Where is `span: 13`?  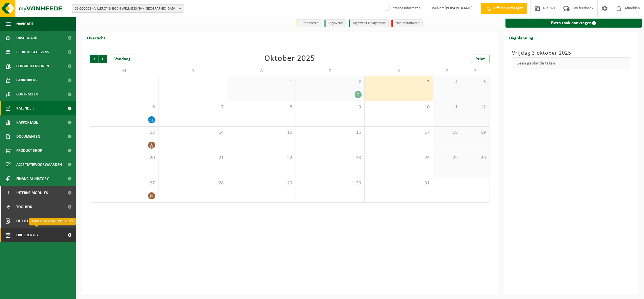
span: 13 is located at coordinates (124, 133).